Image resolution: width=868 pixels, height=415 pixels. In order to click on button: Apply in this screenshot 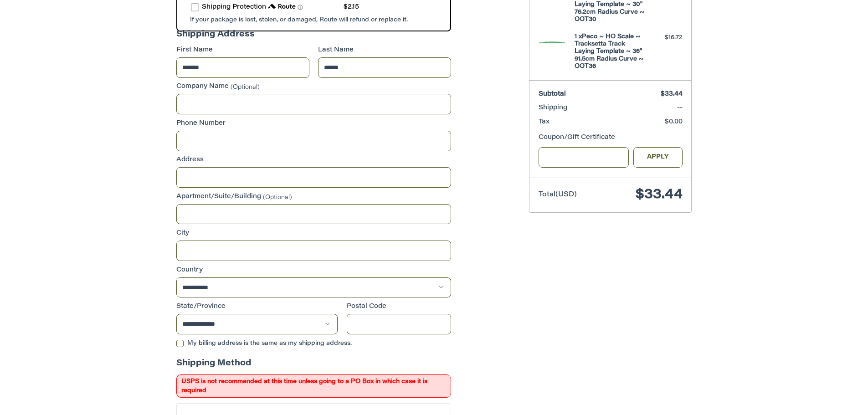, I will do `click(658, 157)`.